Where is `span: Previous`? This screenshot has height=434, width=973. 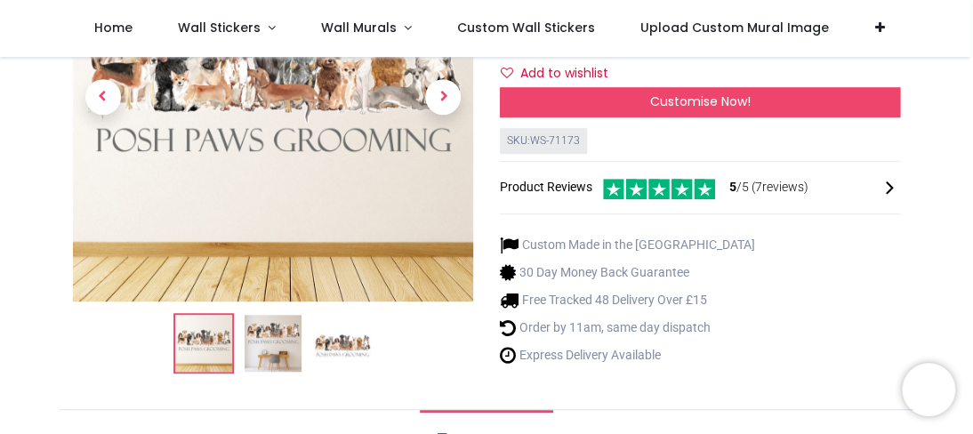 span: Previous is located at coordinates (103, 97).